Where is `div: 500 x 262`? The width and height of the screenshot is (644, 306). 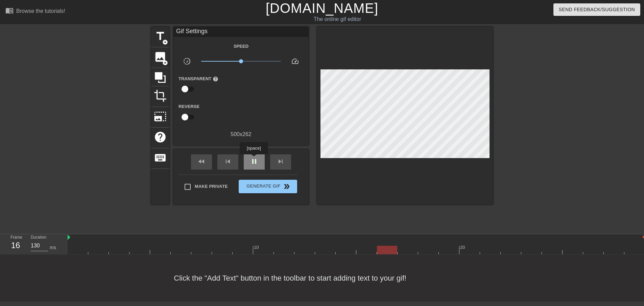 div: 500 x 262 is located at coordinates (241, 135).